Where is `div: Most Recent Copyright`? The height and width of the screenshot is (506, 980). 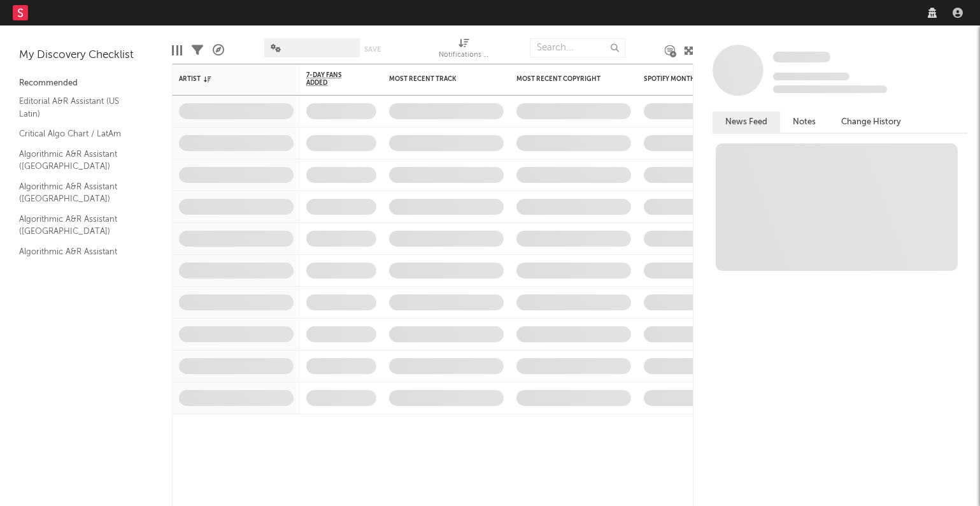
div: Most Recent Copyright is located at coordinates (564, 79).